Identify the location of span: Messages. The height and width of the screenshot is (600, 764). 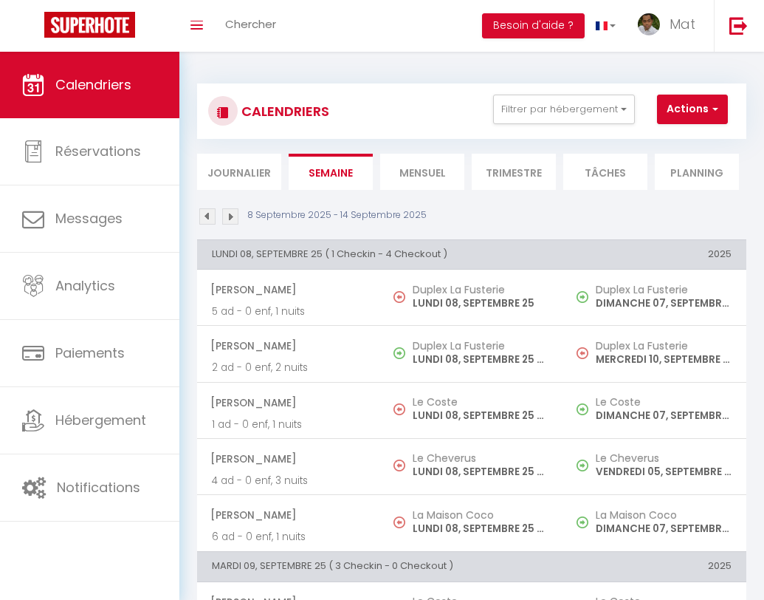
(89, 218).